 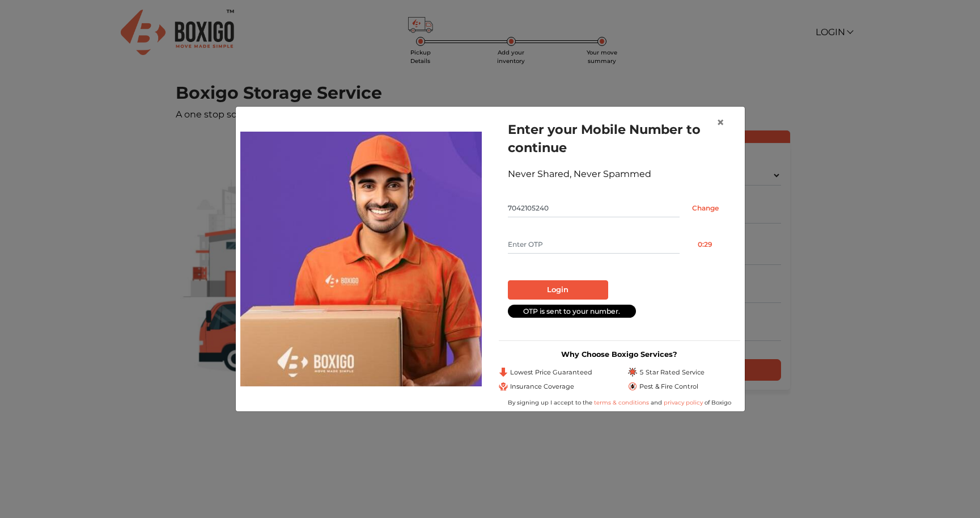 I want to click on button: 0:29, so click(x=705, y=244).